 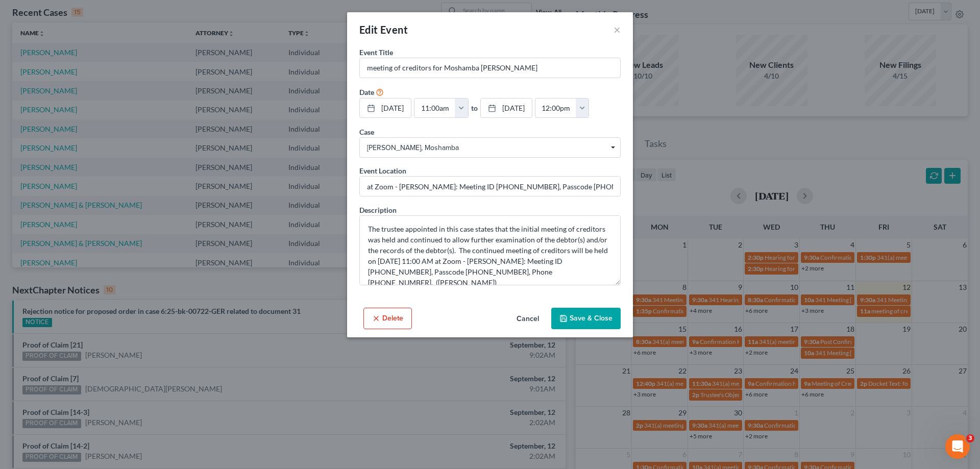 I want to click on input: Enter event name..., so click(x=490, y=68).